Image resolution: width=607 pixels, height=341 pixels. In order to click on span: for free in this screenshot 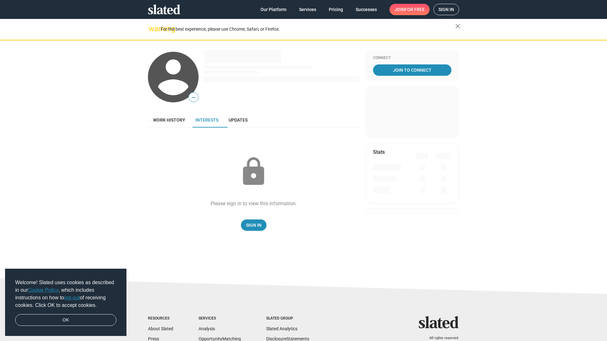, I will do `click(414, 9)`.